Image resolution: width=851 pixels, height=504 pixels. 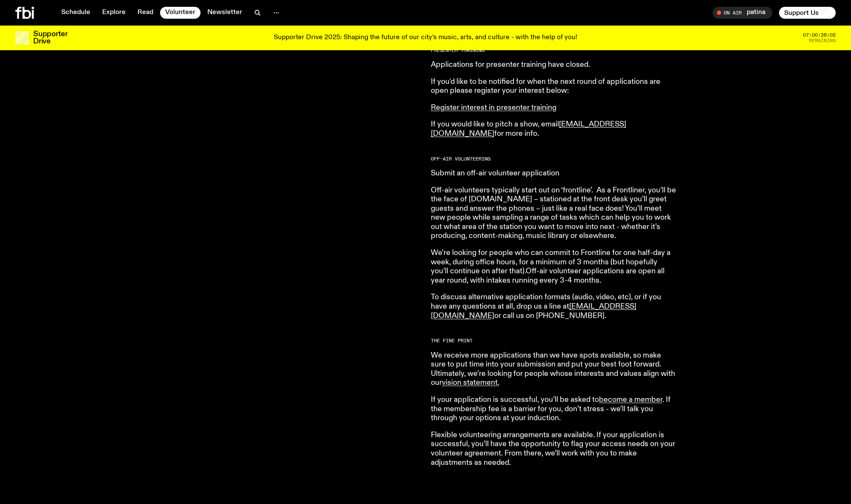 I want to click on p: If you'd like to be notified for when the next round of applications are open please register you..., so click(x=553, y=86).